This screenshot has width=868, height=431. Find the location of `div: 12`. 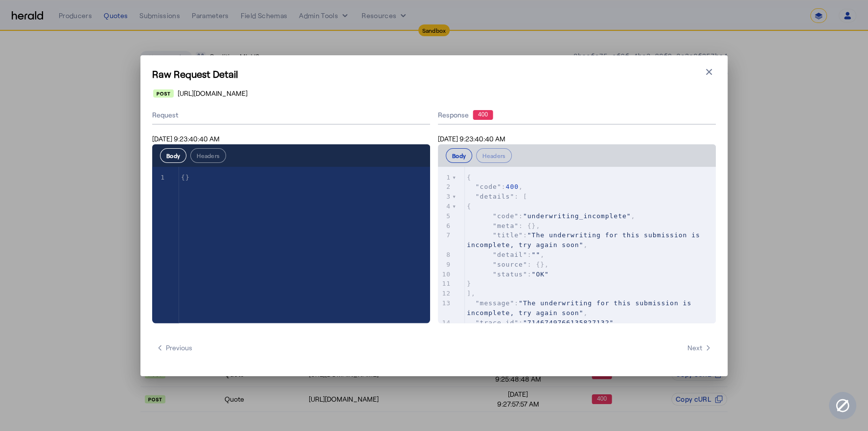

div: 12 is located at coordinates (444, 293).